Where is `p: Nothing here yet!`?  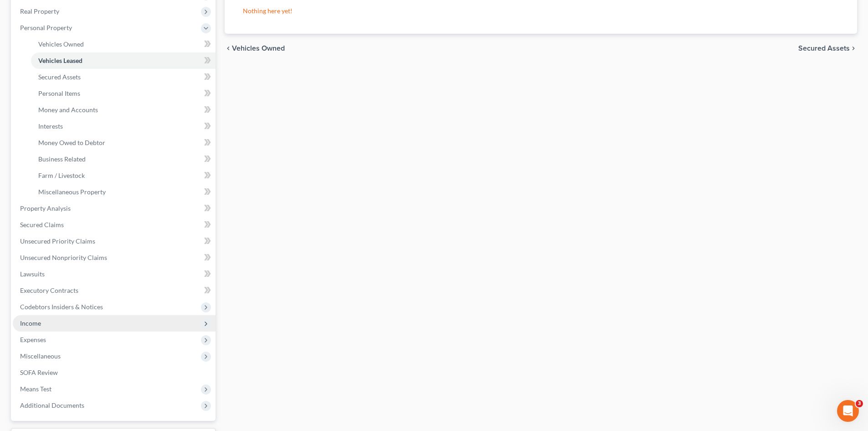
p: Nothing here yet! is located at coordinates (541, 11).